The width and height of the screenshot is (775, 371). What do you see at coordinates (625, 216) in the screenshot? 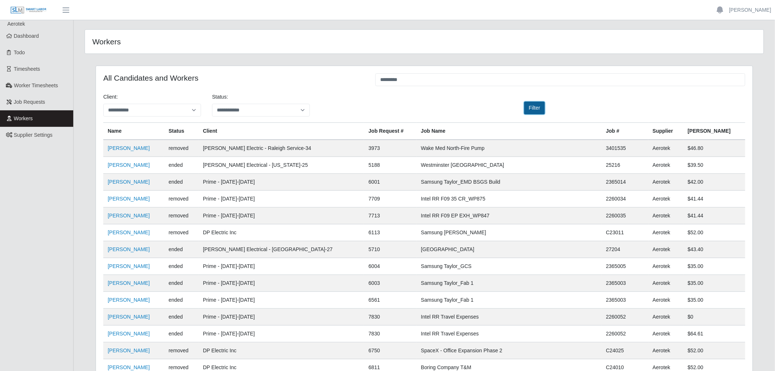
I see `td: 2260035` at bounding box center [625, 216].